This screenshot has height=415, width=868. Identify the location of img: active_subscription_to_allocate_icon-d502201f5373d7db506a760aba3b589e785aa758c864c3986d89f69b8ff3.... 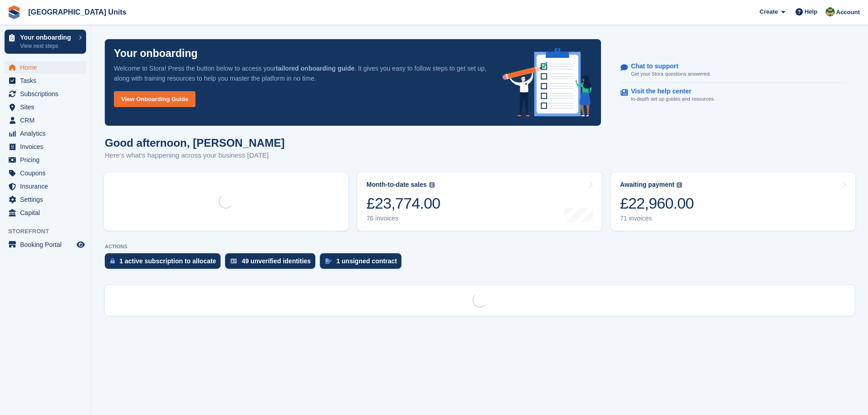
(112, 260).